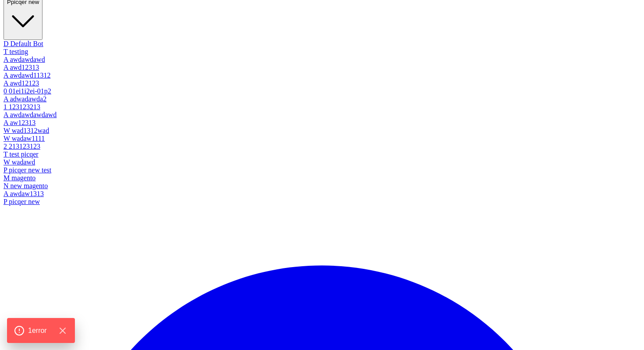  What do you see at coordinates (322, 170) in the screenshot?
I see `div: picqer new test` at bounding box center [322, 170].